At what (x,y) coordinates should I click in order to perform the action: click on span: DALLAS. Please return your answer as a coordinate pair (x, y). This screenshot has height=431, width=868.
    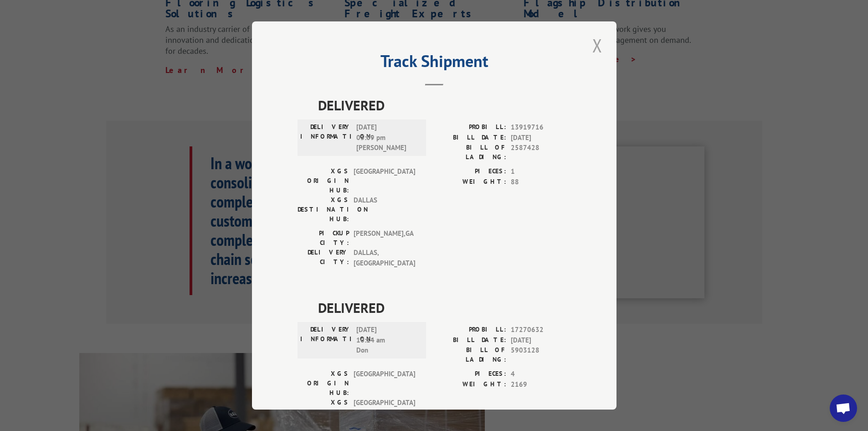
    Looking at the image, I should click on (384, 209).